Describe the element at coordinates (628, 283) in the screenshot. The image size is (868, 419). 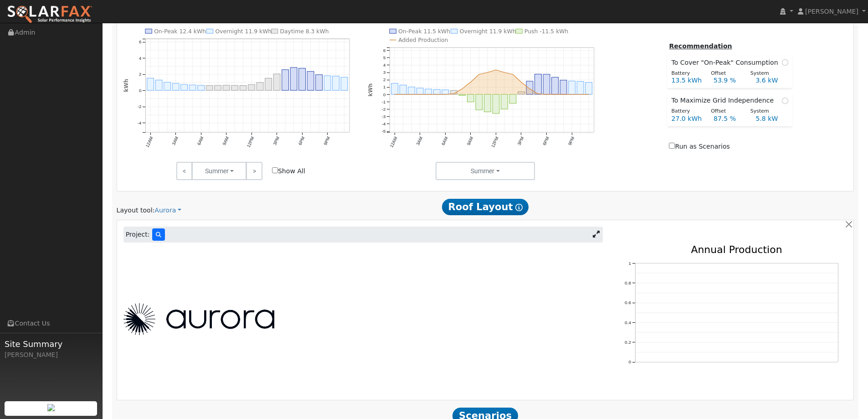
I see `text: 0.8` at that location.